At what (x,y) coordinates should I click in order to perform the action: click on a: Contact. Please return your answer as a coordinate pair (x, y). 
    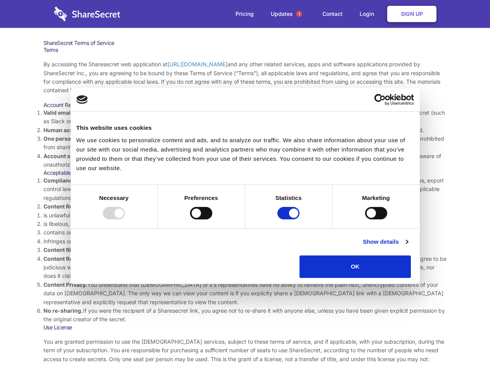
    Looking at the image, I should click on (332, 14).